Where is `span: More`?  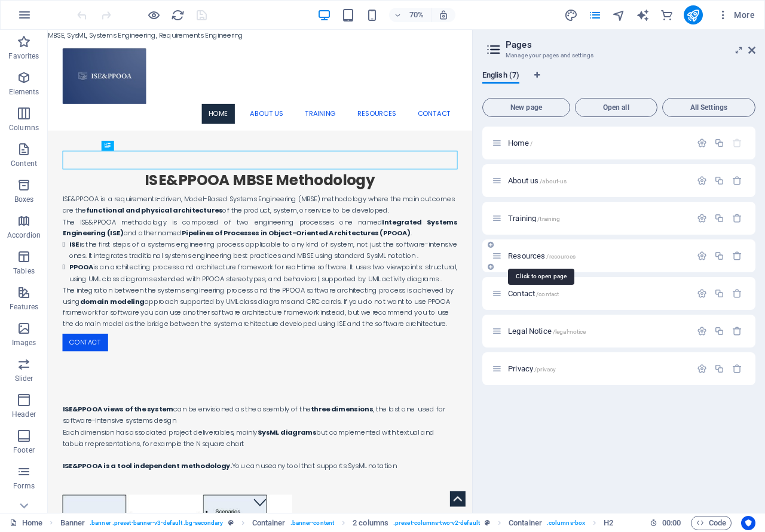 span: More is located at coordinates (735, 15).